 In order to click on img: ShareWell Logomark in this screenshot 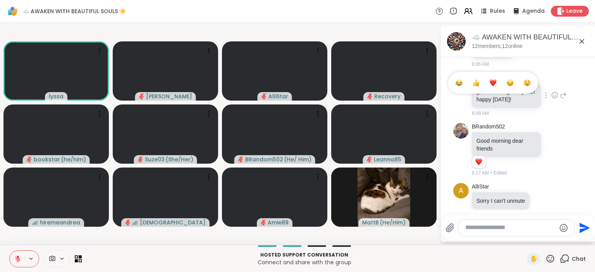, I will do `click(13, 11)`.